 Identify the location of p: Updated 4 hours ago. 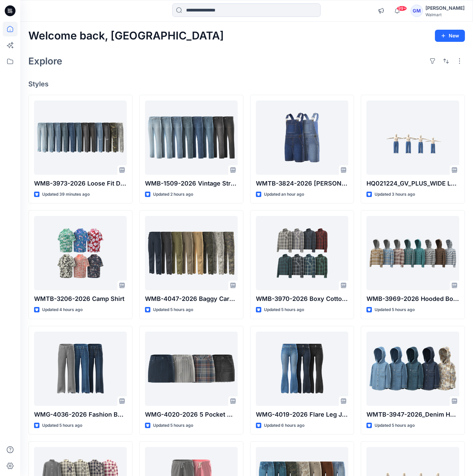
(62, 310).